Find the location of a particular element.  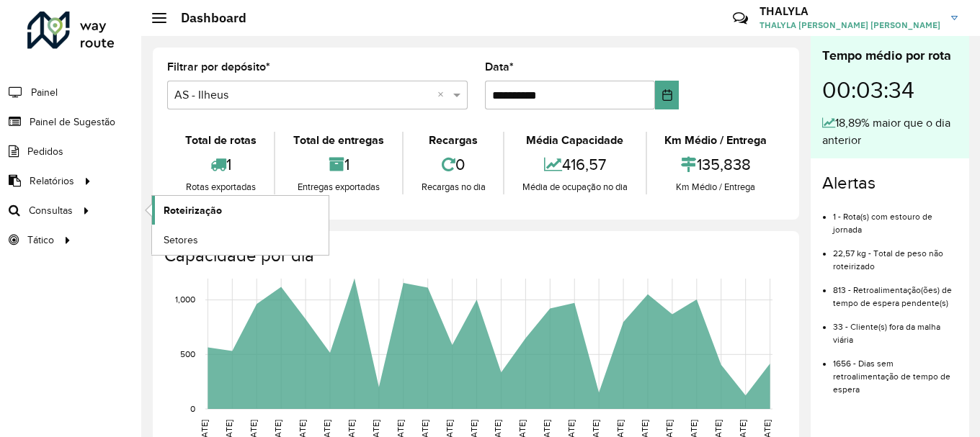

a: Contato Rápido is located at coordinates (740, 18).